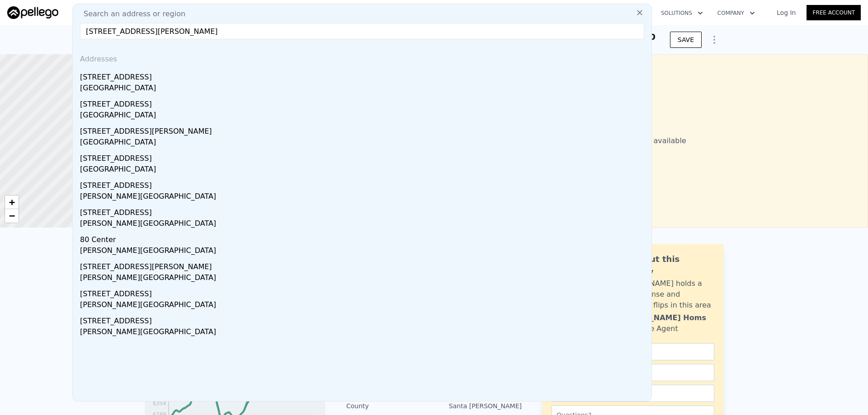  Describe the element at coordinates (362, 31) in the screenshot. I see `input: Enter an address, city, region, neighborhood or zip code` at that location.